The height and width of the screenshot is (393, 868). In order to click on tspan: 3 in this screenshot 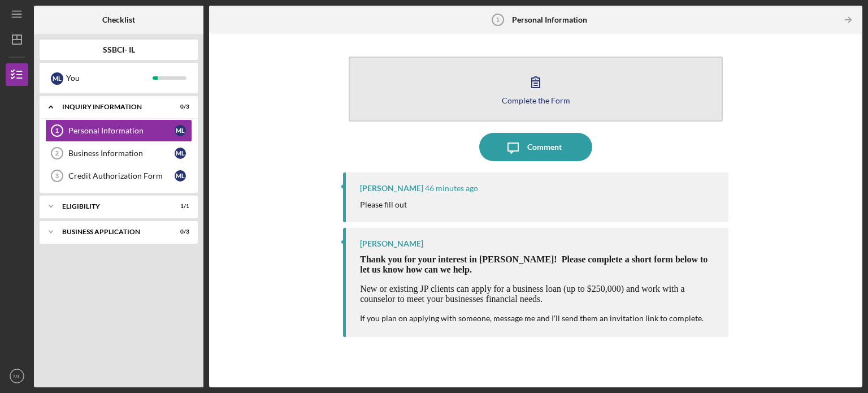, I will do `click(57, 176)`.